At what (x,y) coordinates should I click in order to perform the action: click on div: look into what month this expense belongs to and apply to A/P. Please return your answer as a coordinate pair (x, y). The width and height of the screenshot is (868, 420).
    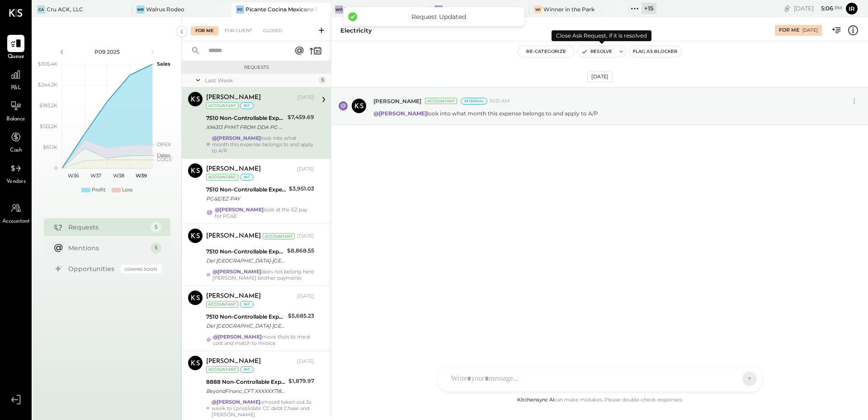
    Looking at the image, I should click on (263, 144).